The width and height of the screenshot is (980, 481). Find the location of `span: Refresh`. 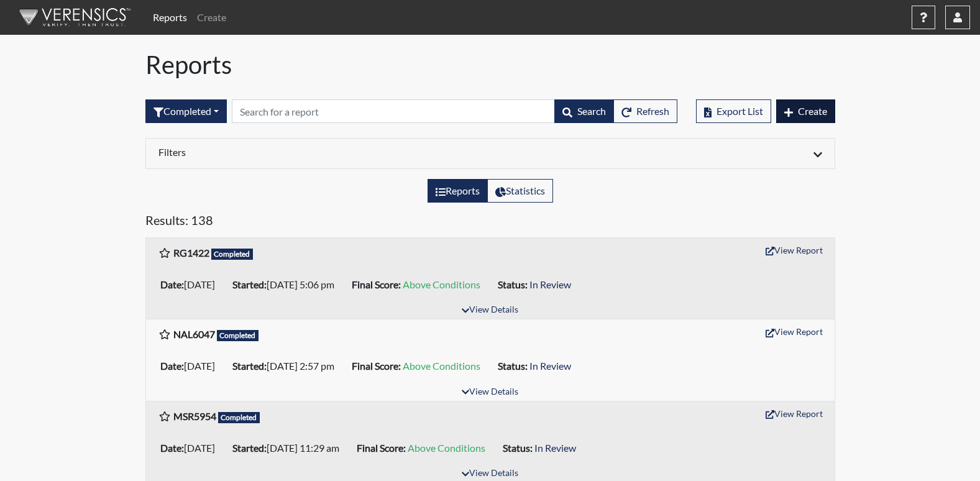

span: Refresh is located at coordinates (653, 111).